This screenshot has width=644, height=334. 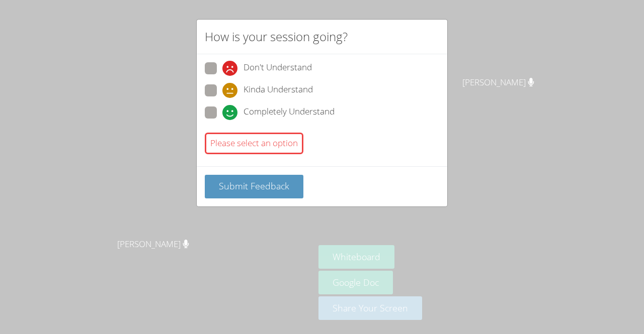 I want to click on span: Kinda Understand, so click(x=278, y=90).